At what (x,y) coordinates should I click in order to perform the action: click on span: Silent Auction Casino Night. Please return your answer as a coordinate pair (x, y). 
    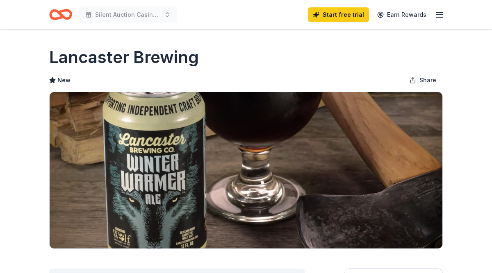
    Looking at the image, I should click on (128, 15).